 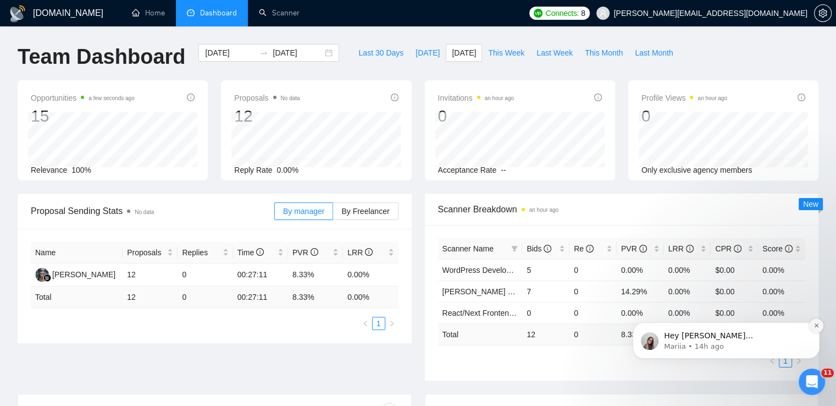 What do you see at coordinates (365, 211) in the screenshot?
I see `span: By Freelancer` at bounding box center [365, 211].